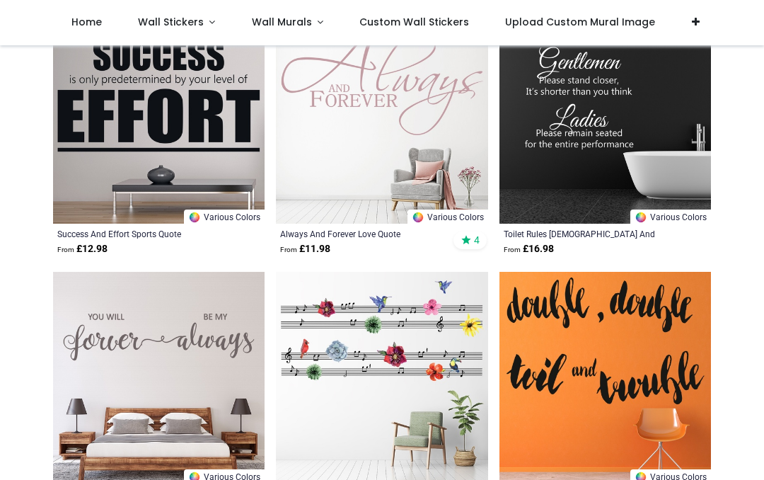  What do you see at coordinates (529, 249) in the screenshot?
I see `strong: £ 16.98` at bounding box center [529, 249].